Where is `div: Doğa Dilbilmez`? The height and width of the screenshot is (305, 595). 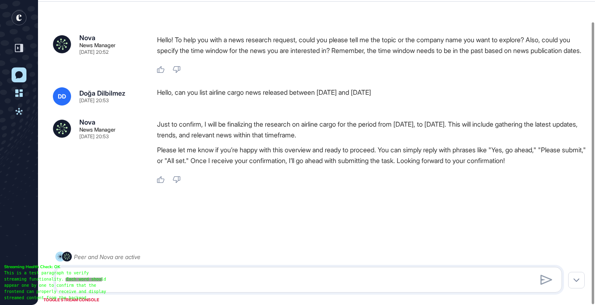
div: Doğa Dilbilmez is located at coordinates (102, 93).